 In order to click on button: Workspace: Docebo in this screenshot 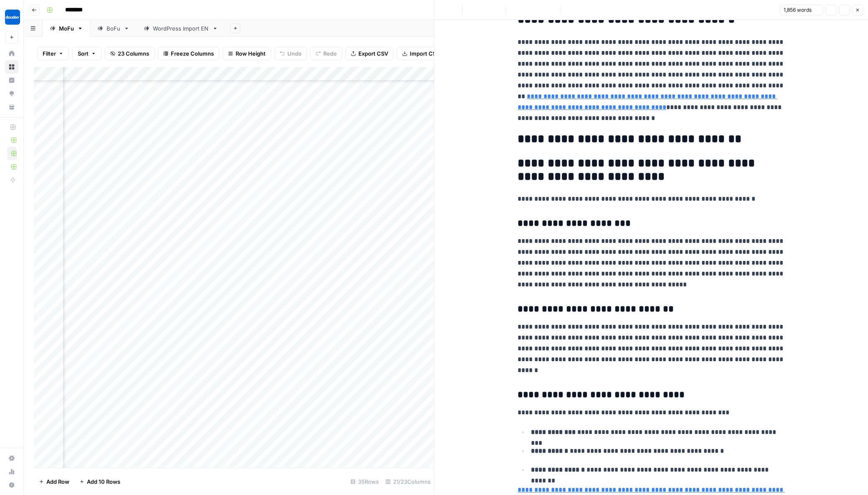, I will do `click(12, 17)`.